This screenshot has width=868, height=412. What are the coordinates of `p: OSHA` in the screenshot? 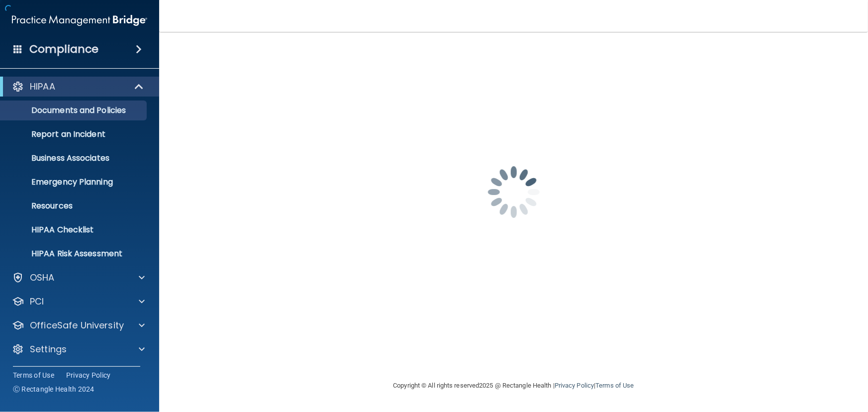 It's located at (42, 278).